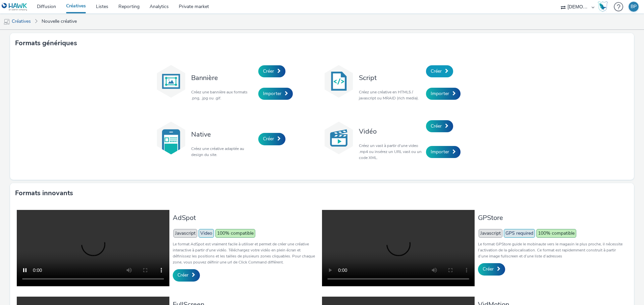 Image resolution: width=644 pixels, height=305 pixels. Describe the element at coordinates (390, 78) in the screenshot. I see `h3: Script` at that location.